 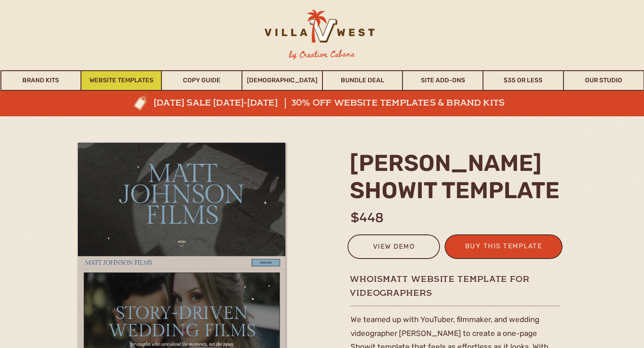 I want to click on a: Bundle Deal, so click(x=363, y=80).